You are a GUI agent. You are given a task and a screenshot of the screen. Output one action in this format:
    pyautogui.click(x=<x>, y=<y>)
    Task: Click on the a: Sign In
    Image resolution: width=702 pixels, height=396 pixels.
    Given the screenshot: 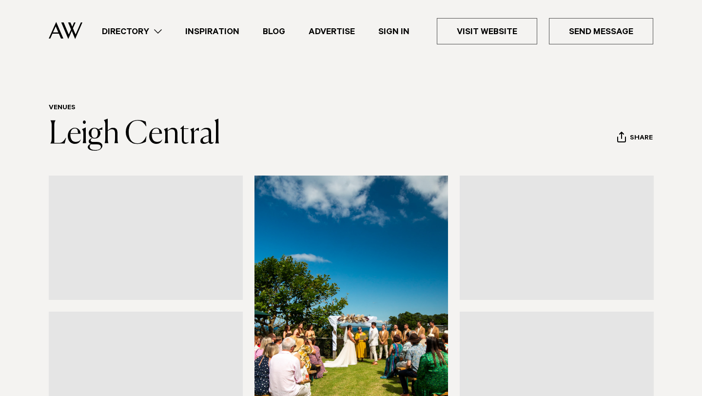 What is the action you would take?
    pyautogui.click(x=394, y=31)
    